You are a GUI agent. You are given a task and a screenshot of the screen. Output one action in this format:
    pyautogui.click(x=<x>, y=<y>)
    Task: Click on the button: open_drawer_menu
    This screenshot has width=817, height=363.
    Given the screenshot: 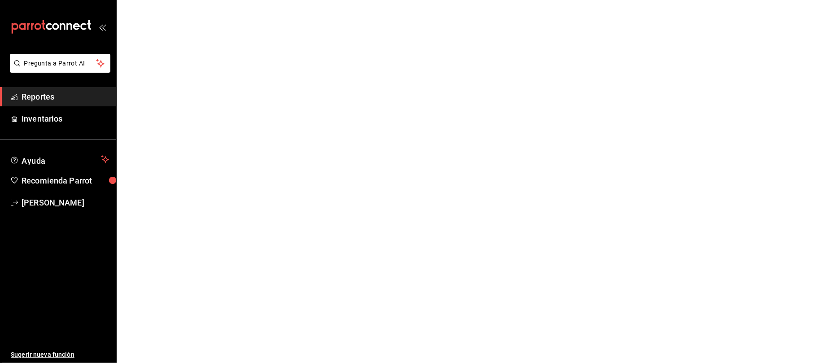 What is the action you would take?
    pyautogui.click(x=102, y=27)
    